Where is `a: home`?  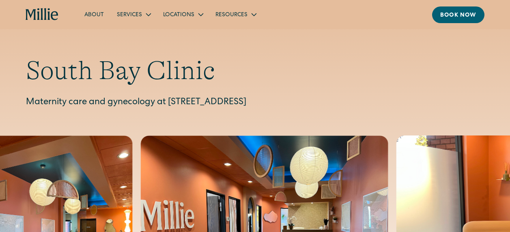
a: home is located at coordinates (42, 15).